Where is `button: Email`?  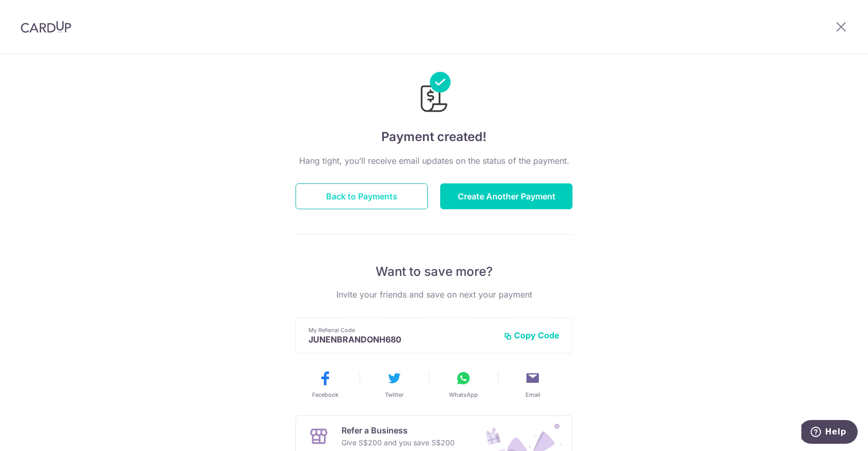 button: Email is located at coordinates (533, 384).